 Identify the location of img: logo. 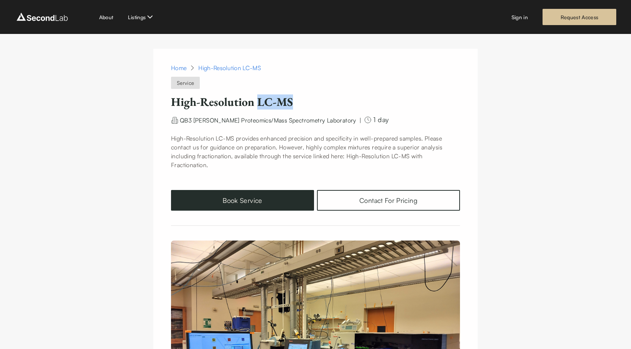
(42, 17).